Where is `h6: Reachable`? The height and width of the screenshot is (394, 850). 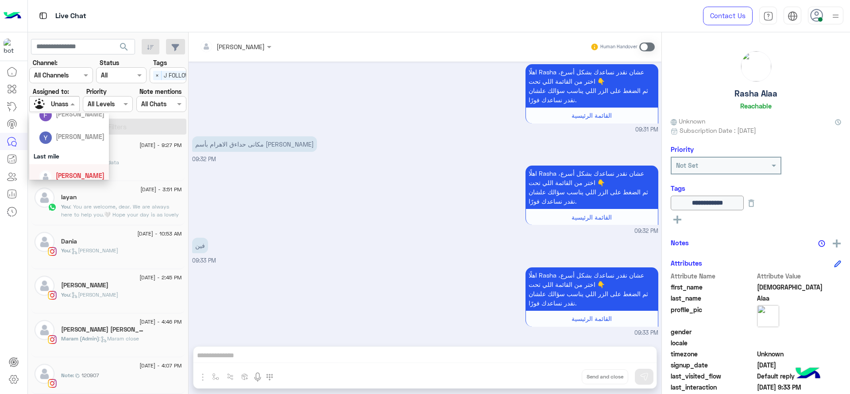 h6: Reachable is located at coordinates (756, 106).